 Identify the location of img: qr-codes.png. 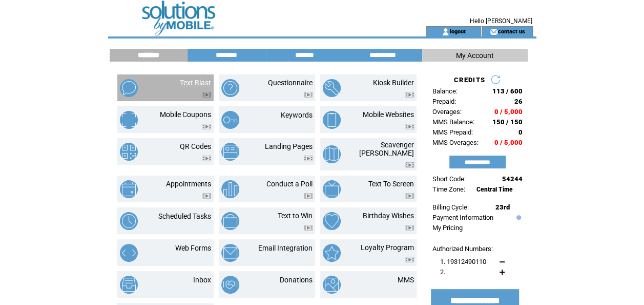
(129, 152).